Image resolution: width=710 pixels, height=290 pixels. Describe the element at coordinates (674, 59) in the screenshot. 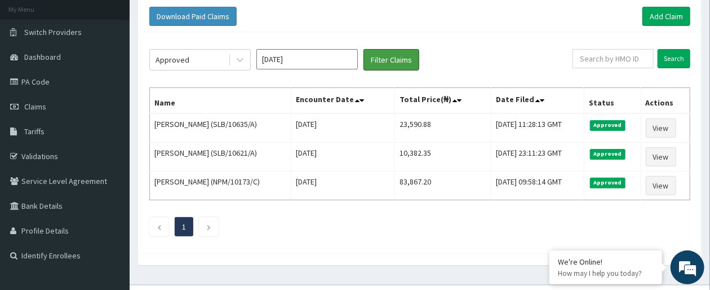

I see `input: Search` at that location.